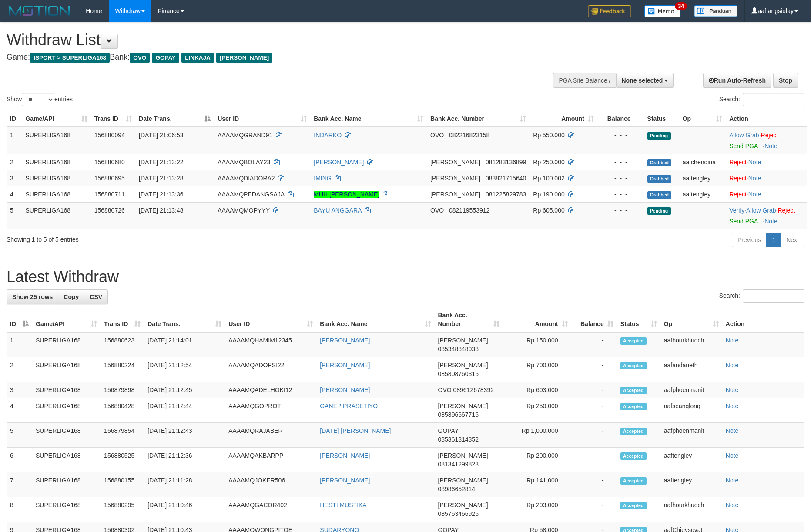 The image size is (811, 532). Describe the element at coordinates (19, 319) in the screenshot. I see `th: ID: activate to sort column descending` at that location.